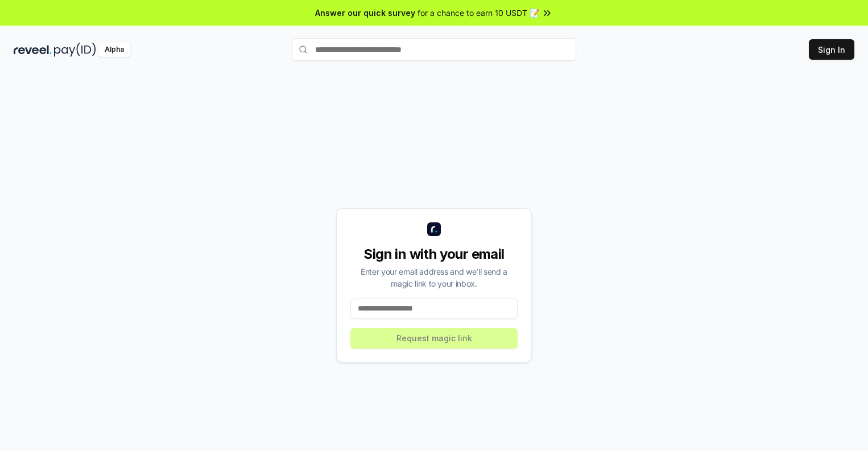  Describe the element at coordinates (365, 12) in the screenshot. I see `span: Answer our quick survey` at that location.